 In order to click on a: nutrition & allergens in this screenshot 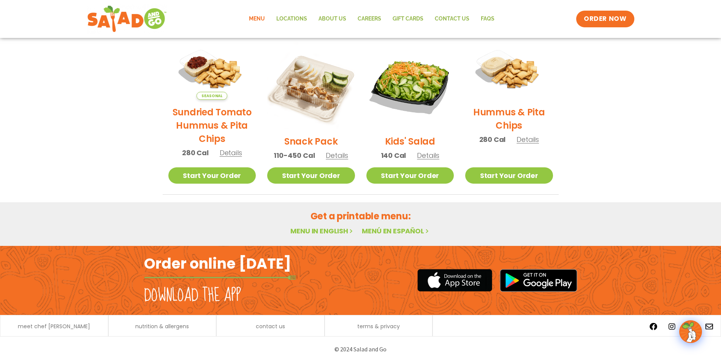, I will do `click(162, 327)`.